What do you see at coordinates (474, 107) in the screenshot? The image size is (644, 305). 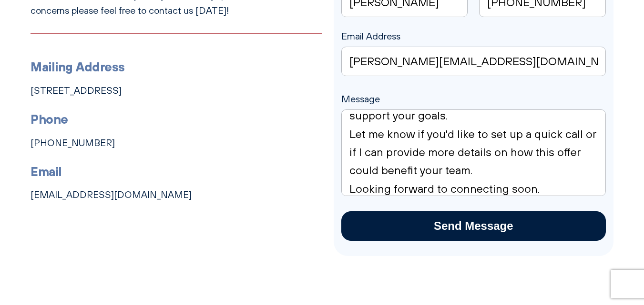 I see `label: Message` at bounding box center [474, 107].